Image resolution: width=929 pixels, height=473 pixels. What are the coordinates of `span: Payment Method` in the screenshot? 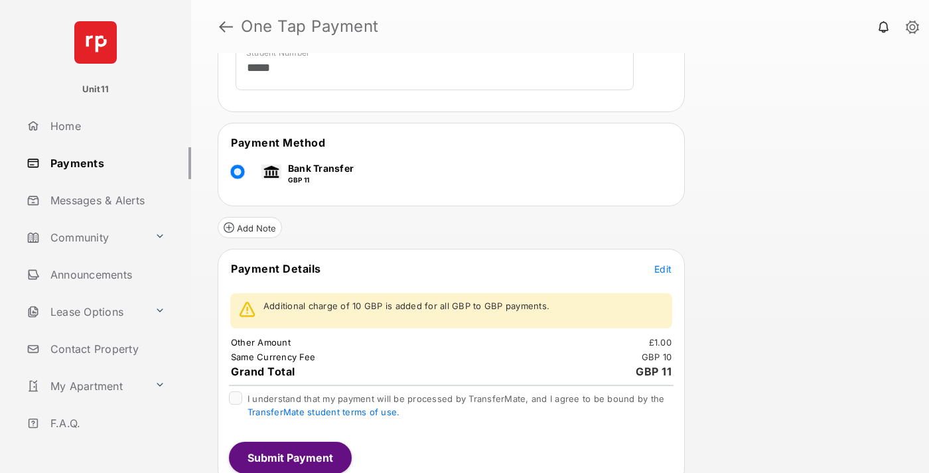 It's located at (278, 143).